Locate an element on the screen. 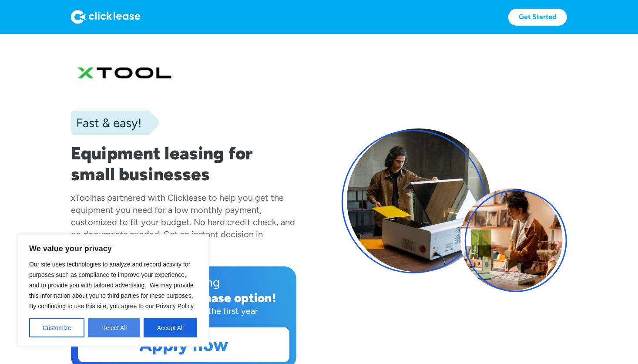  img: Logo is located at coordinates (106, 17).